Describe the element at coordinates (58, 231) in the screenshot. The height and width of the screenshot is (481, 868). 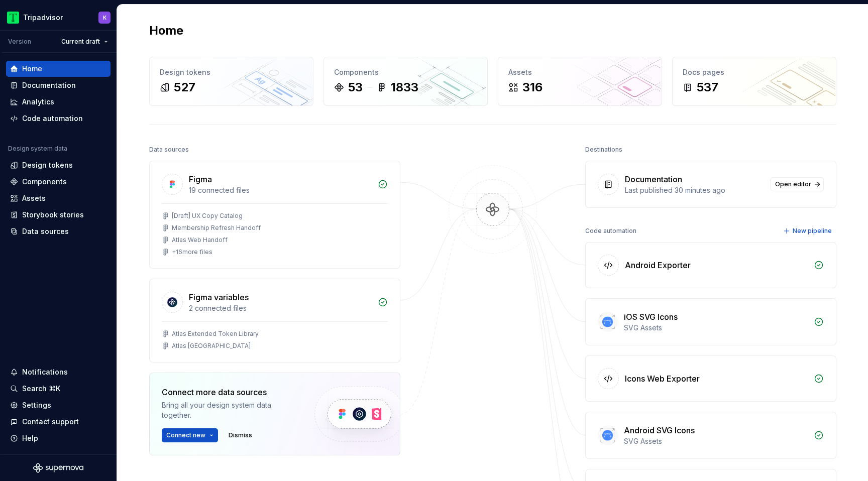
I see `a: Data sources` at that location.